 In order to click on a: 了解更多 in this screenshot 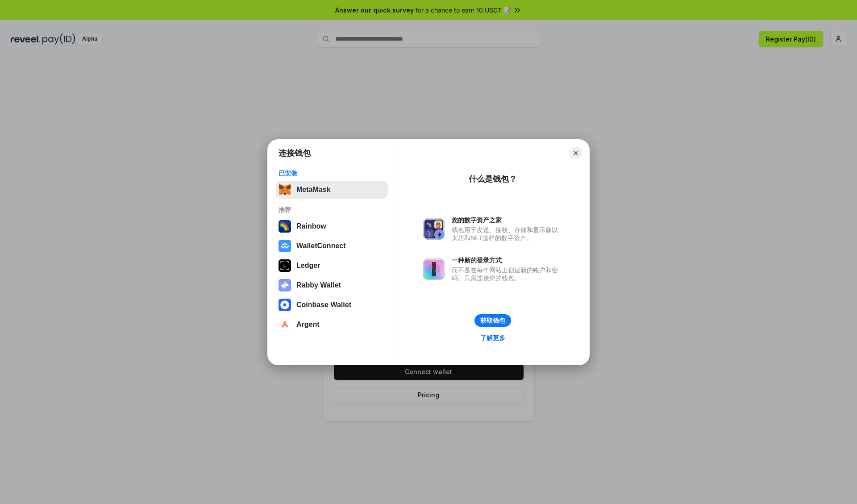, I will do `click(493, 338)`.